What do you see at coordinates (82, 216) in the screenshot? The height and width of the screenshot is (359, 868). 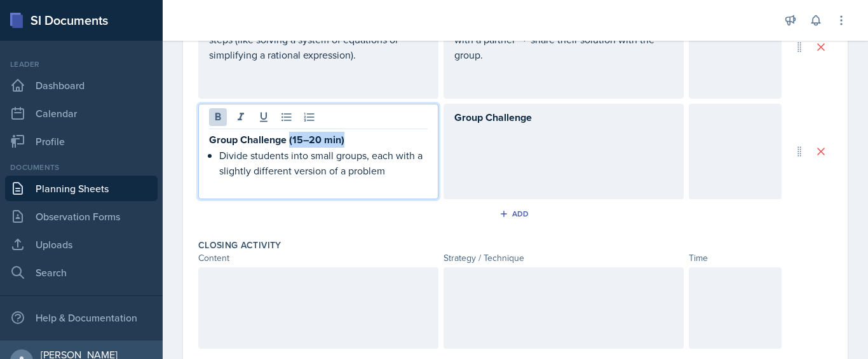 I see `a: Observation Forms` at bounding box center [82, 216].